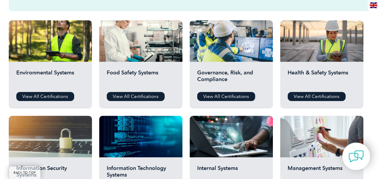  Describe the element at coordinates (231, 78) in the screenshot. I see `h2: Governance, Risk, and Compliance` at that location.